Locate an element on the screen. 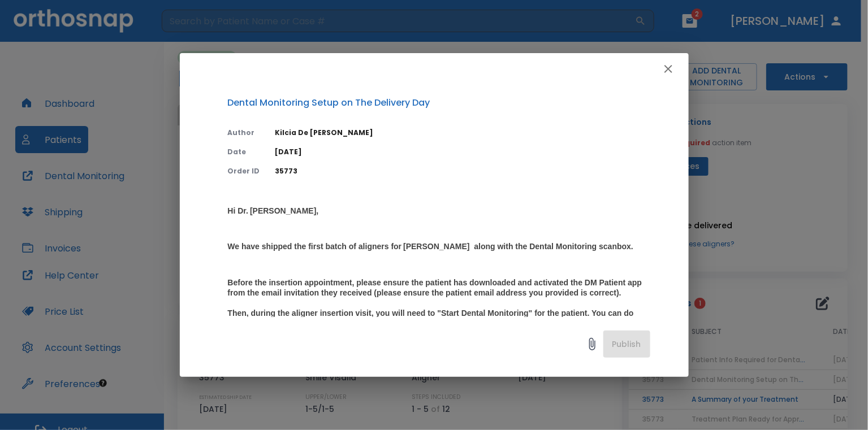  p: Author is located at coordinates (245, 133).